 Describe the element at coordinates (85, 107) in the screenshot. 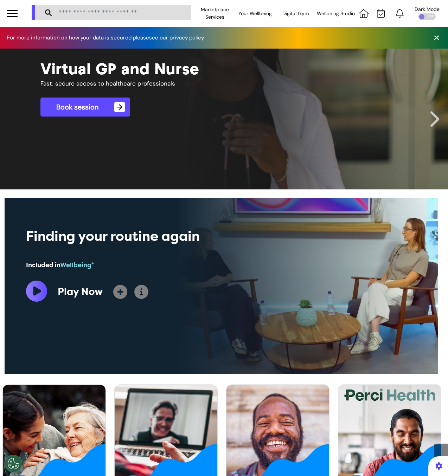

I see `a: Book session→` at that location.